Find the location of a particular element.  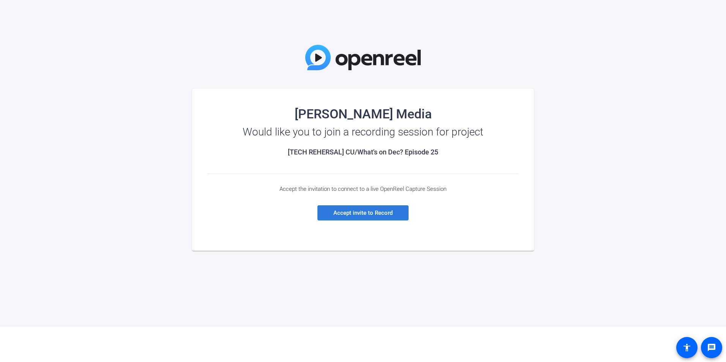

a: Accept invite to Record is located at coordinates (363, 213).